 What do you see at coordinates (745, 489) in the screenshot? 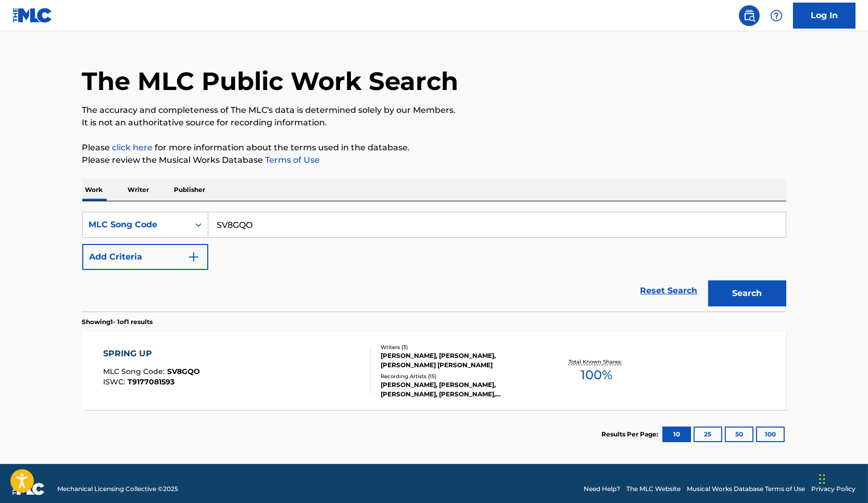
I see `a: Musical Works Database Terms of Use` at bounding box center [745, 489].